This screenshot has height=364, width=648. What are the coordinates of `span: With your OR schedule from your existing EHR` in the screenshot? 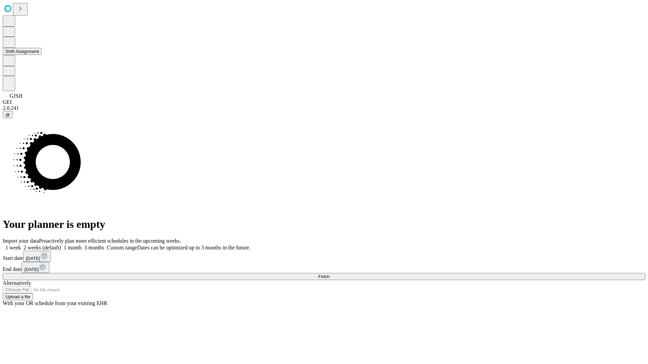 It's located at (55, 303).